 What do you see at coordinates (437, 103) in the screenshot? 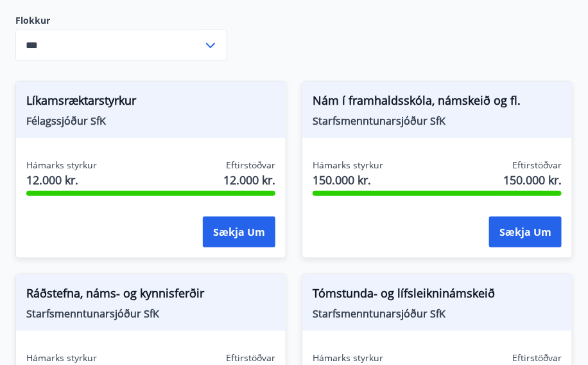
I see `span: Nám í framhaldsskóla, námskeið og fl.` at bounding box center [437, 103].